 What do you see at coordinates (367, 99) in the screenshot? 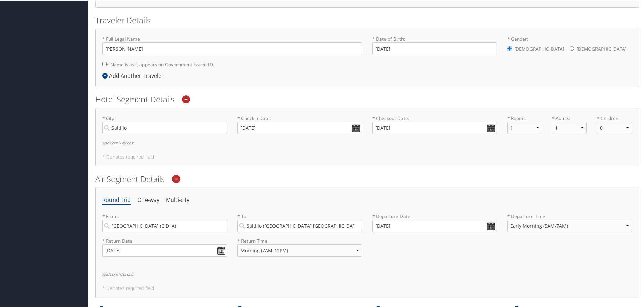
I see `h2: Hotel Segment Details` at bounding box center [367, 99].